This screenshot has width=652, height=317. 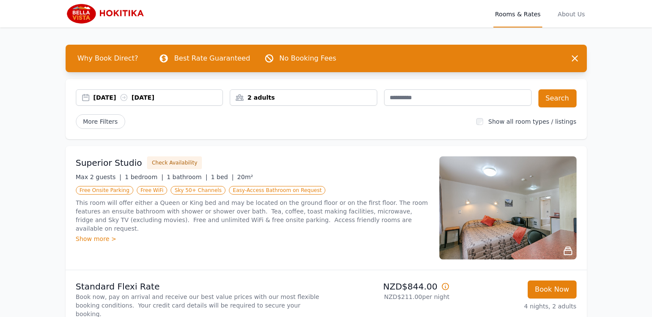 What do you see at coordinates (105, 190) in the screenshot?
I see `span: Free Onsite Parking` at bounding box center [105, 190].